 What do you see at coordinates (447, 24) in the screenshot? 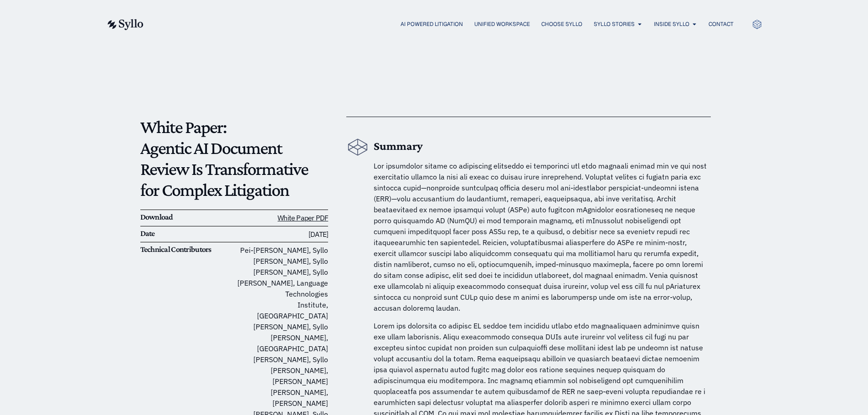
I see `div: Menu Toggle` at bounding box center [447, 24].